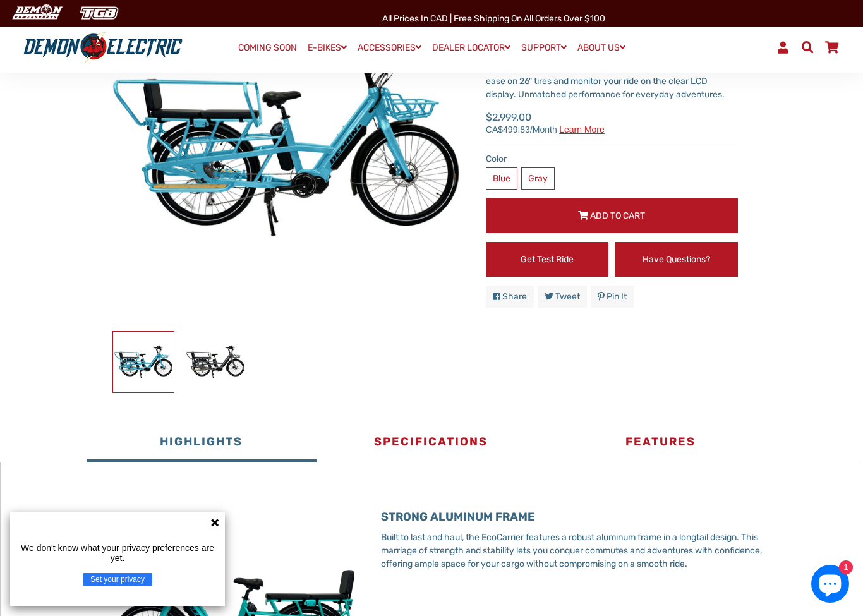 This screenshot has height=616, width=863. Describe the element at coordinates (830, 585) in the screenshot. I see `inbox-online-store-chat: Shopify online store chat` at that location.